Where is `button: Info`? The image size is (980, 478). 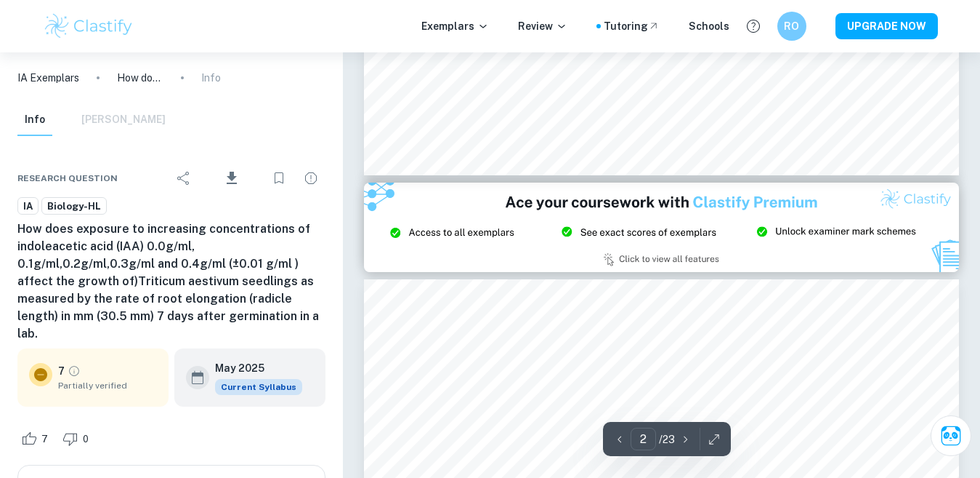
button: Info is located at coordinates (35, 120).